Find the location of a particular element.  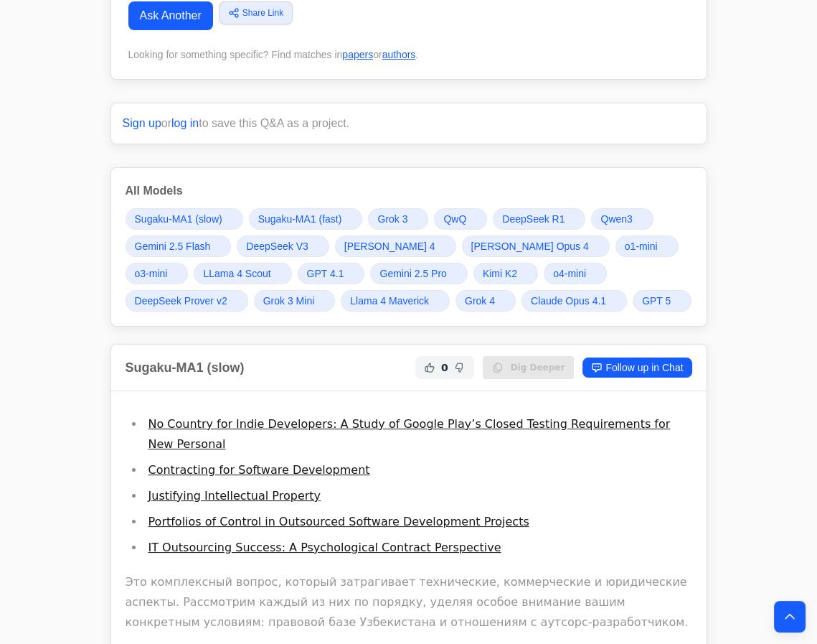

a: IT Outsourcing Success: A Psychological Contract Perspective is located at coordinates (325, 547).